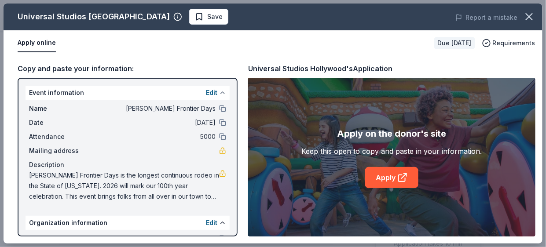 This screenshot has width=546, height=247. I want to click on span: Date, so click(58, 123).